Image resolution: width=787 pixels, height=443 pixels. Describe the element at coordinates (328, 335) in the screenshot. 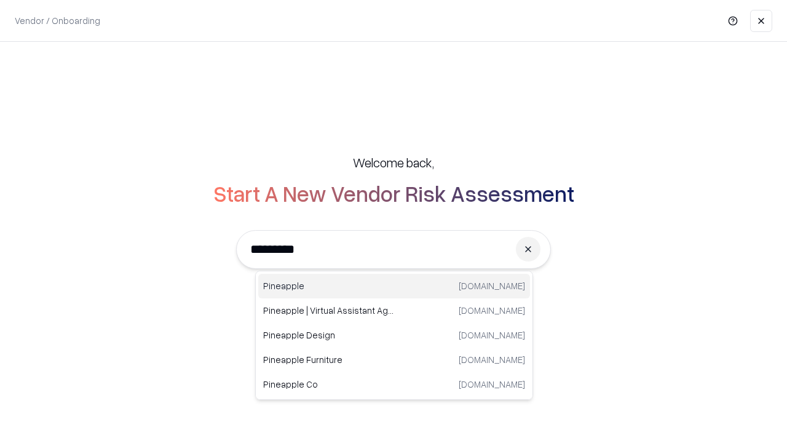

I see `p: Pineapple Design` at that location.